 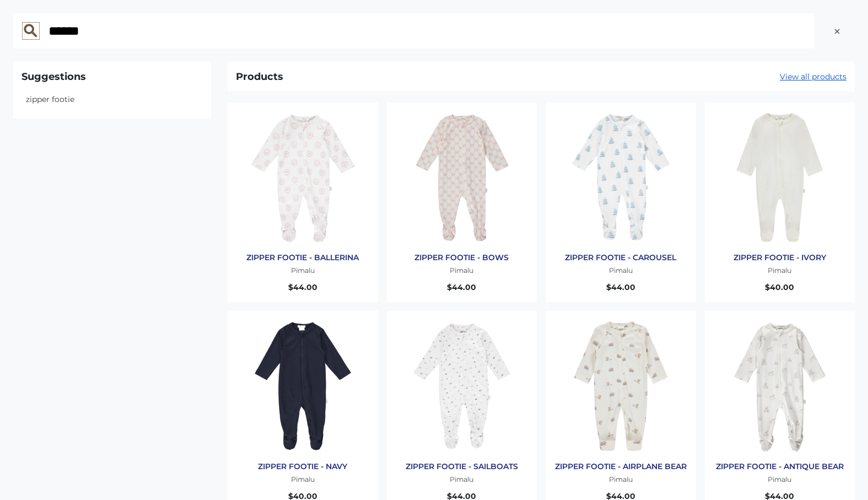 I want to click on a: ZIPPER FOOTIE - BOWS, so click(x=461, y=257).